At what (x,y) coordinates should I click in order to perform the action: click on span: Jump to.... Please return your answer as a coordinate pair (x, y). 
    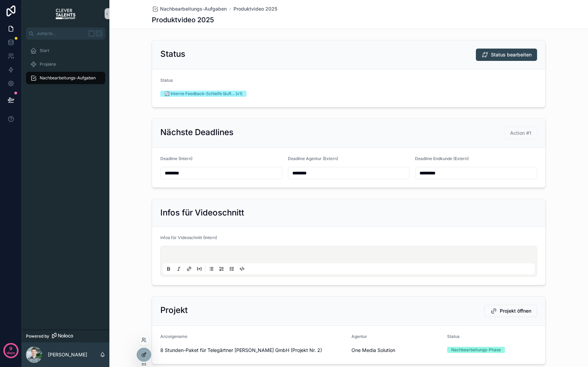
    Looking at the image, I should click on (61, 34).